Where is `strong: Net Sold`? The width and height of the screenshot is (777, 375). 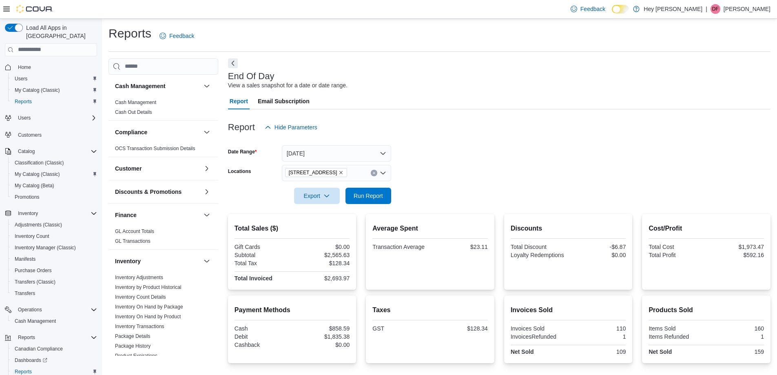
strong: Net Sold is located at coordinates (522, 351).